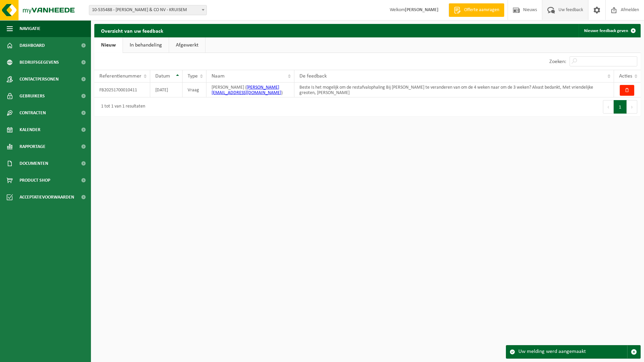 The height and width of the screenshot is (362, 644). I want to click on a: Nieuwe feedback geven, so click(609, 30).